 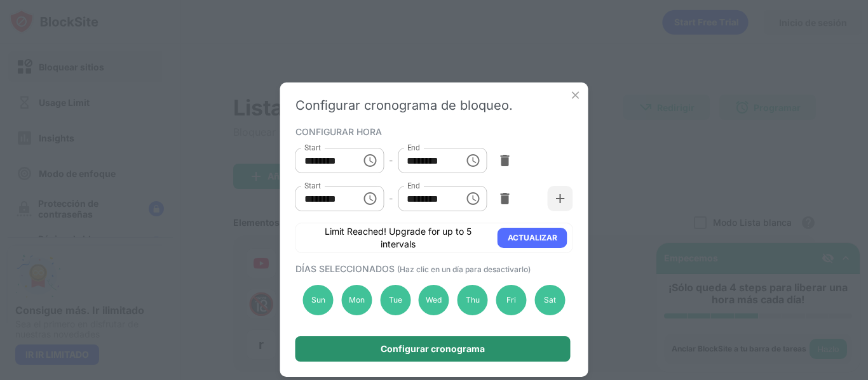 What do you see at coordinates (473, 300) in the screenshot?
I see `div: Thu` at bounding box center [473, 300].